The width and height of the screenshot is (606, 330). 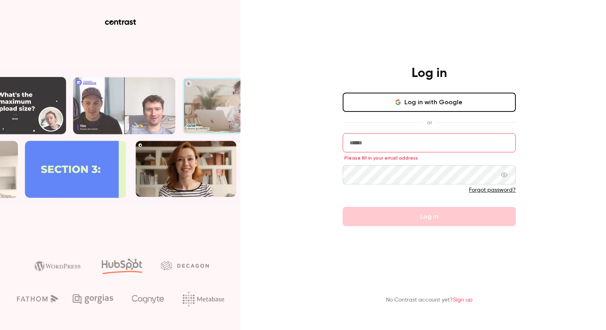 What do you see at coordinates (429, 300) in the screenshot?
I see `p: No Contrast account yet?` at bounding box center [429, 300].